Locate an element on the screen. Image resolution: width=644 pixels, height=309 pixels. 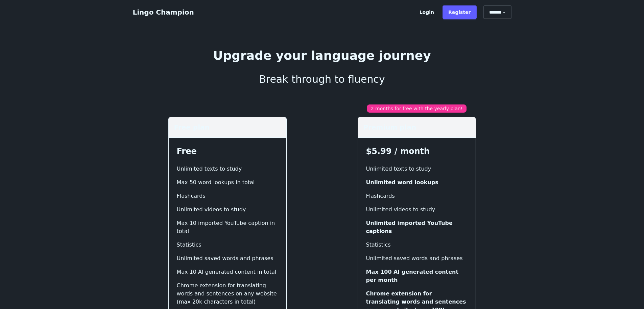
a: Register is located at coordinates (459, 13).